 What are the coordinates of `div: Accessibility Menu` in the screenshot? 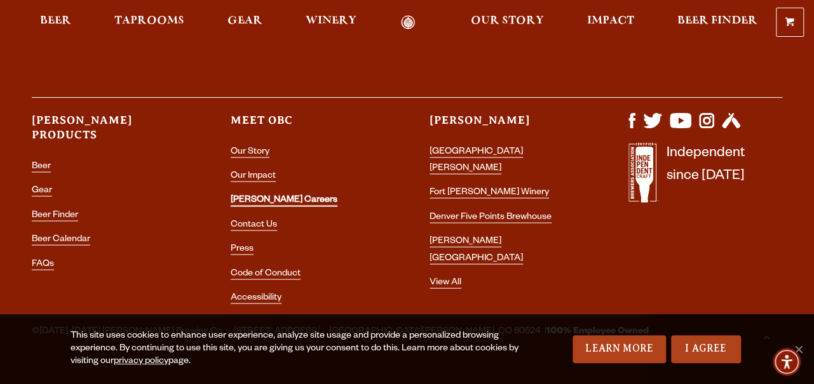 It's located at (787, 362).